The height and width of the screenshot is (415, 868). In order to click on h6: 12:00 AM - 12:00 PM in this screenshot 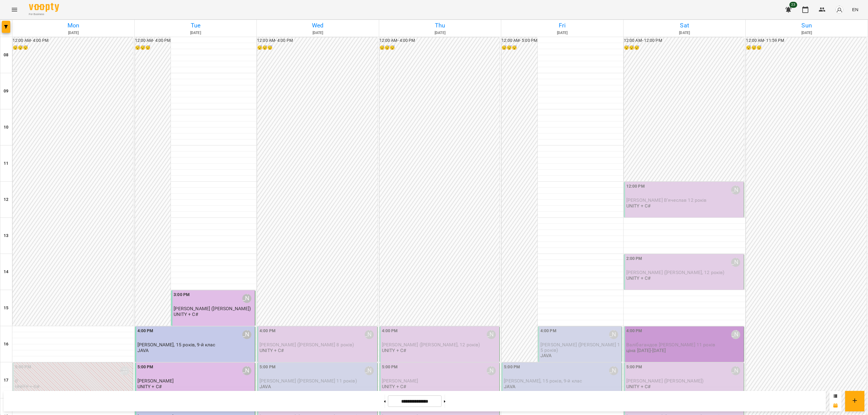, I will do `click(685, 41)`.